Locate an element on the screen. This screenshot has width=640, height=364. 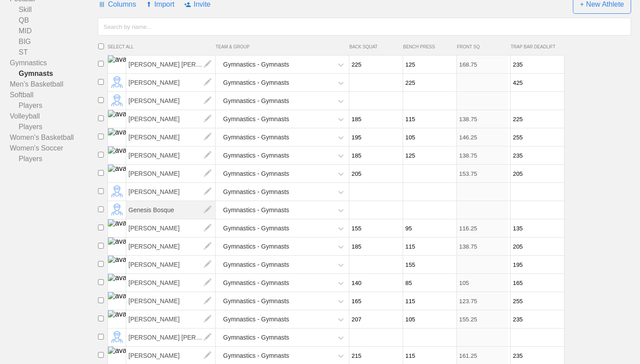
span: SELECT ALL is located at coordinates (161, 47).